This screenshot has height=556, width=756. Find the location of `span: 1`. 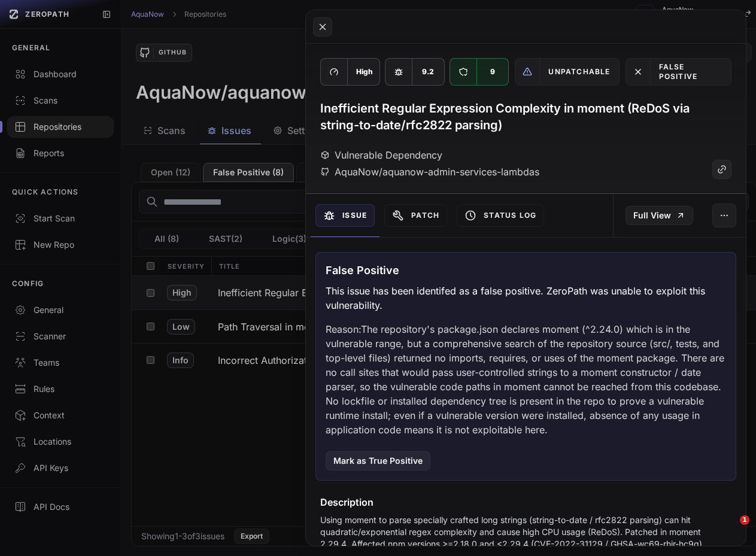

span: 1 is located at coordinates (745, 520).